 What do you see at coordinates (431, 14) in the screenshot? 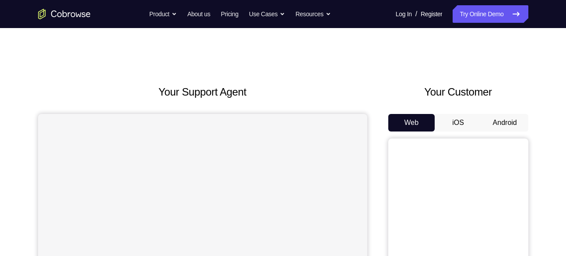
I see `a: Register` at bounding box center [431, 14].